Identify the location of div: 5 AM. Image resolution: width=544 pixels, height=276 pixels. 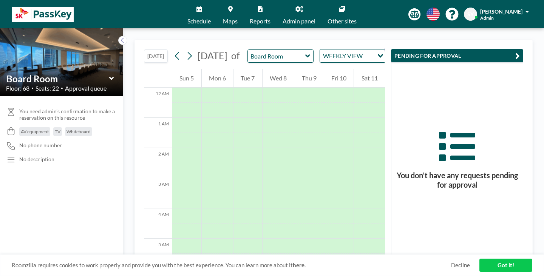
(158, 254).